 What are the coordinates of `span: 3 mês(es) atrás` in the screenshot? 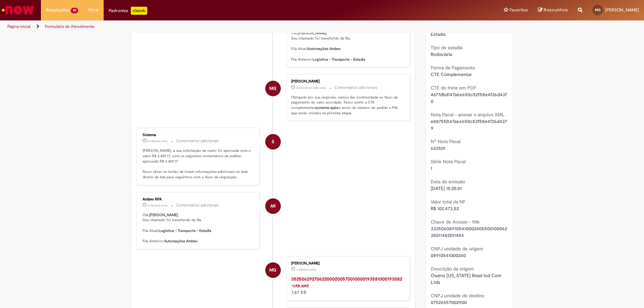 It's located at (307, 269).